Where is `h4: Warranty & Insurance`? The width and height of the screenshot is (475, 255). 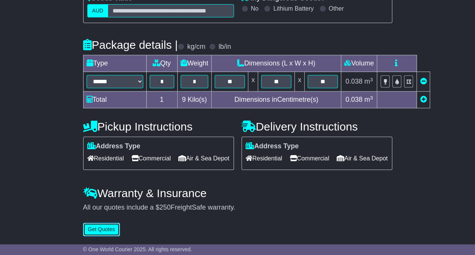 h4: Warranty & Insurance is located at coordinates (238, 193).